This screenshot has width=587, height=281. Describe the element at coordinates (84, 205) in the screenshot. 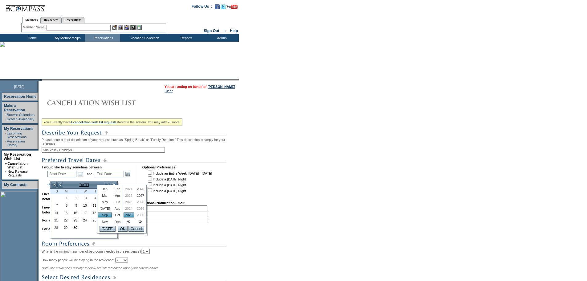

I see `a: 10` at that location.